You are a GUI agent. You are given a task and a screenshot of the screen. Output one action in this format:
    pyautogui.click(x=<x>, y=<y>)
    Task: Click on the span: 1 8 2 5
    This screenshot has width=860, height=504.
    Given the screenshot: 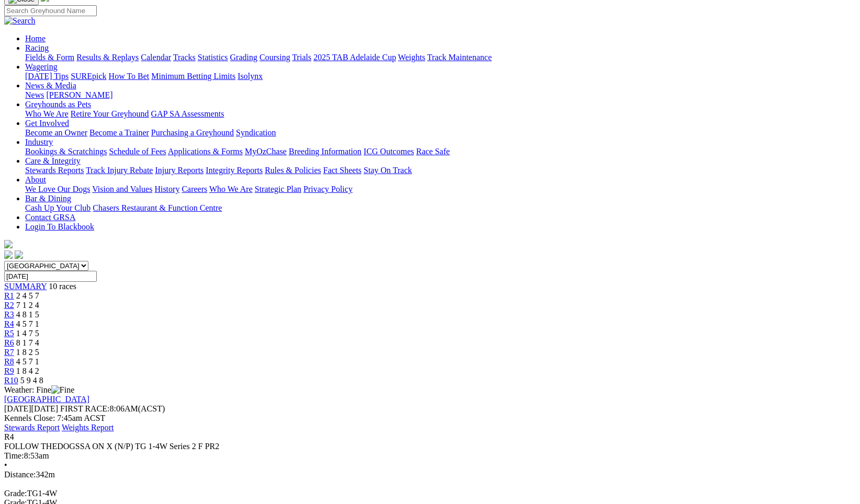 What is the action you would take?
    pyautogui.click(x=28, y=352)
    